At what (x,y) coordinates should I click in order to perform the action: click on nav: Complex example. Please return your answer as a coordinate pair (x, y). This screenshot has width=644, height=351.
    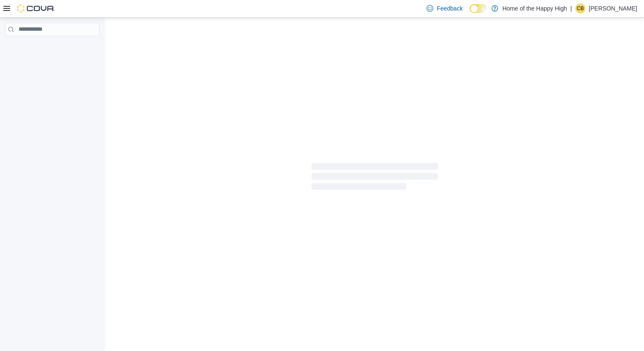
    Looking at the image, I should click on (52, 48).